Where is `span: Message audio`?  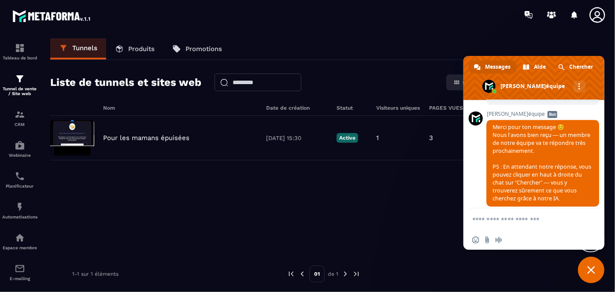
span: Message audio is located at coordinates (499, 240).